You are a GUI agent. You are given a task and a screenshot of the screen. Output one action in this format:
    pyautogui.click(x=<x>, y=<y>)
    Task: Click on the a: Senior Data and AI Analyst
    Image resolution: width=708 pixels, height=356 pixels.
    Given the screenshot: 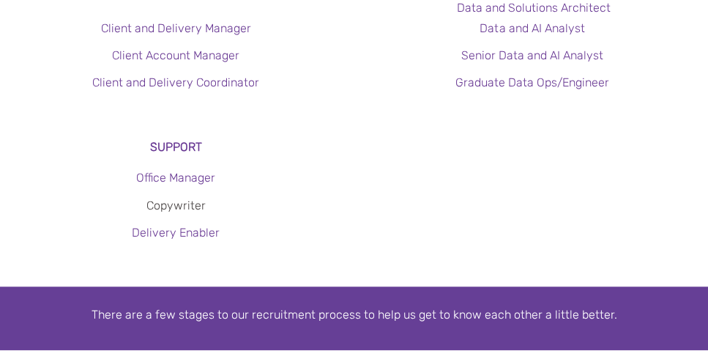 What is the action you would take?
    pyautogui.click(x=532, y=55)
    